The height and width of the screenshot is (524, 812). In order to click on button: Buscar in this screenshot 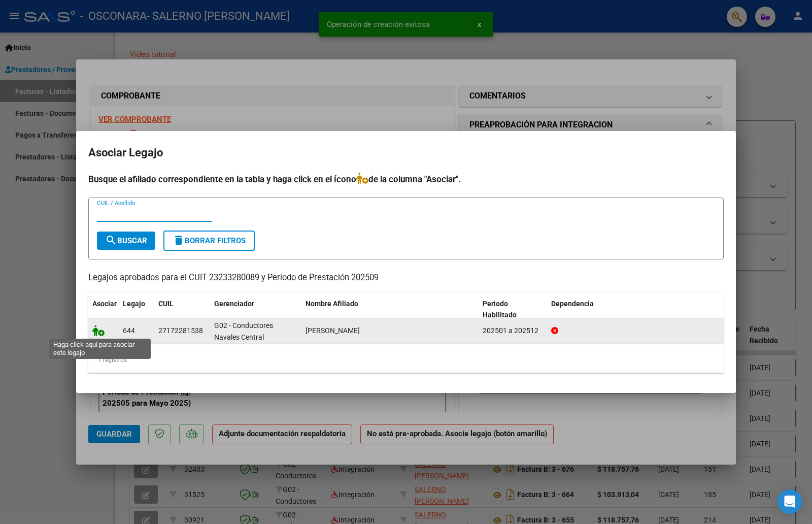, I will do `click(126, 240)`.